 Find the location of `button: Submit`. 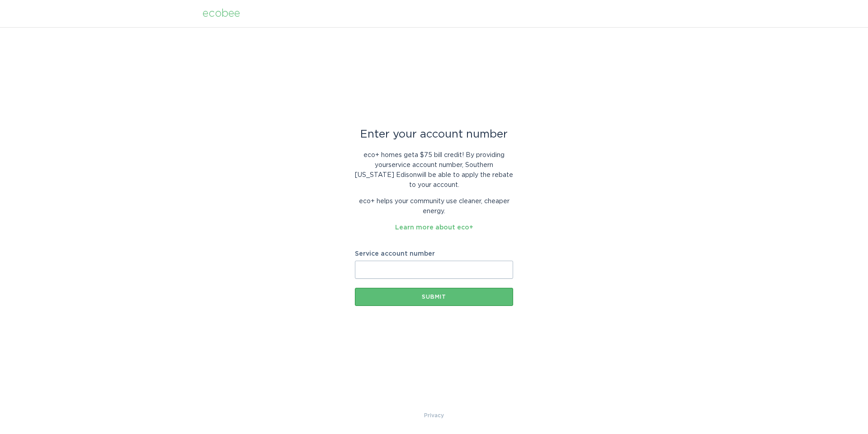

button: Submit is located at coordinates (434, 297).